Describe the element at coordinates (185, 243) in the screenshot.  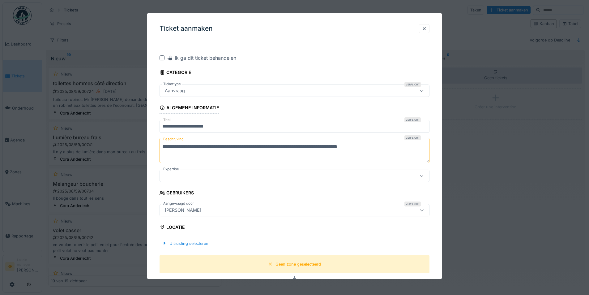
I see `div: Uitrusting selecteren` at that location.